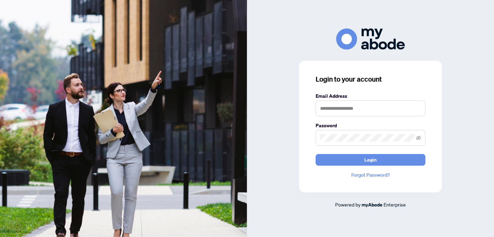 This screenshot has width=494, height=237. What do you see at coordinates (370, 160) in the screenshot?
I see `button: Login` at bounding box center [370, 160].